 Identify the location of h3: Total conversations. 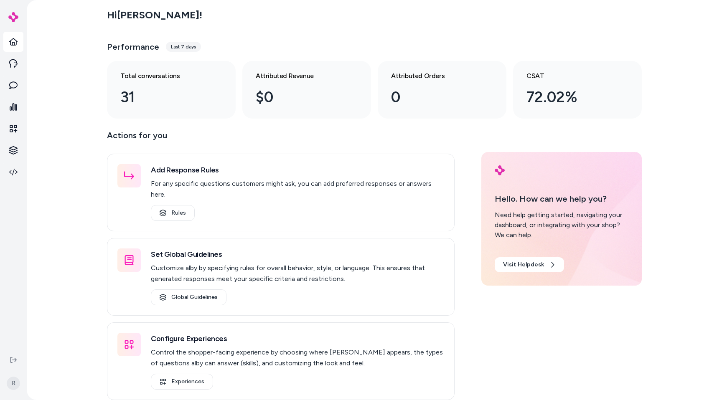
(165, 76).